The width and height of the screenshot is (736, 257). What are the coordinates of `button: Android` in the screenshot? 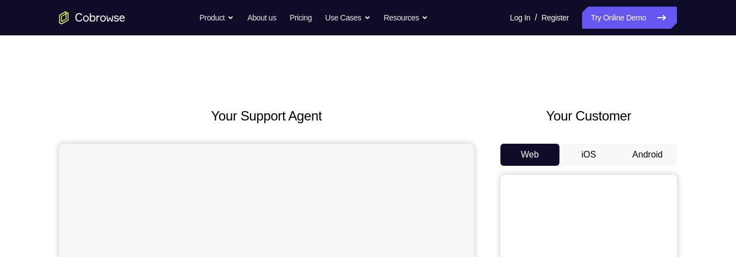 It's located at (647, 155).